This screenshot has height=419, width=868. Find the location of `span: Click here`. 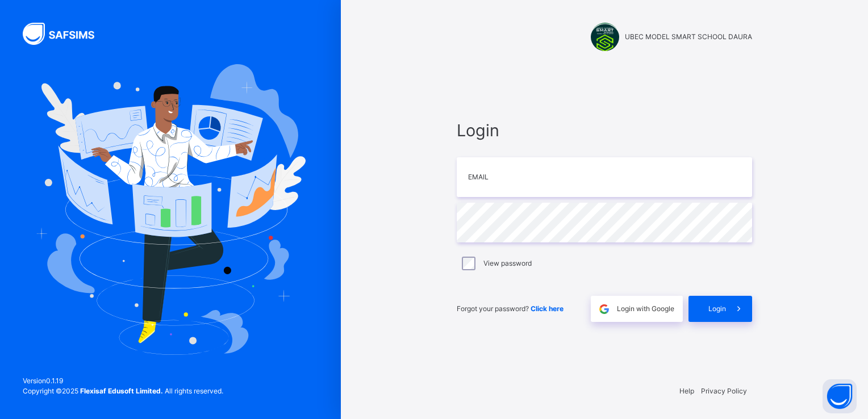

span: Click here is located at coordinates (547, 308).